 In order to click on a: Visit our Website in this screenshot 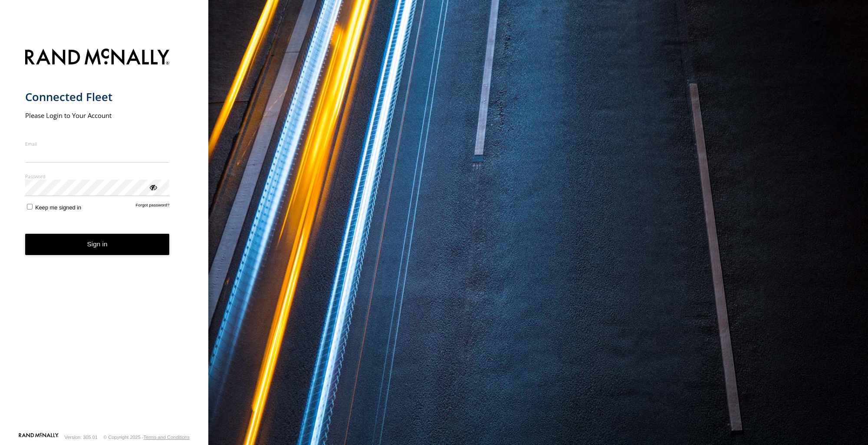, I will do `click(38, 437)`.